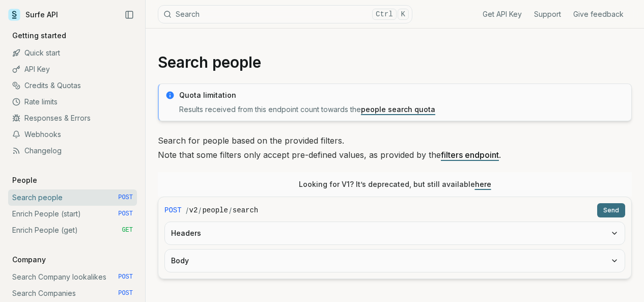  I want to click on a: filters endpoint, so click(470, 155).